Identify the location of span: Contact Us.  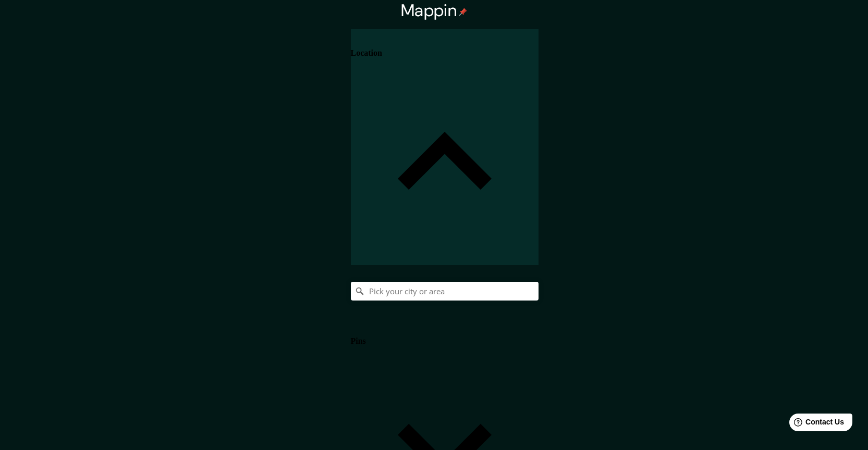
(50, 13).